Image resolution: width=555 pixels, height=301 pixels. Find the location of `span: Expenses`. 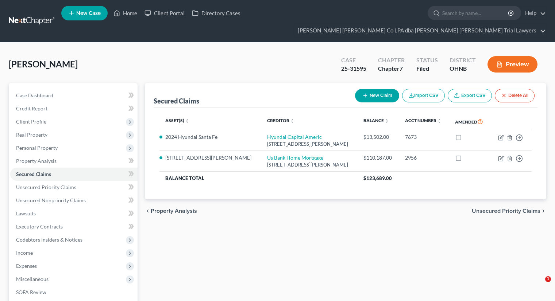

span: Expenses is located at coordinates (26, 266).